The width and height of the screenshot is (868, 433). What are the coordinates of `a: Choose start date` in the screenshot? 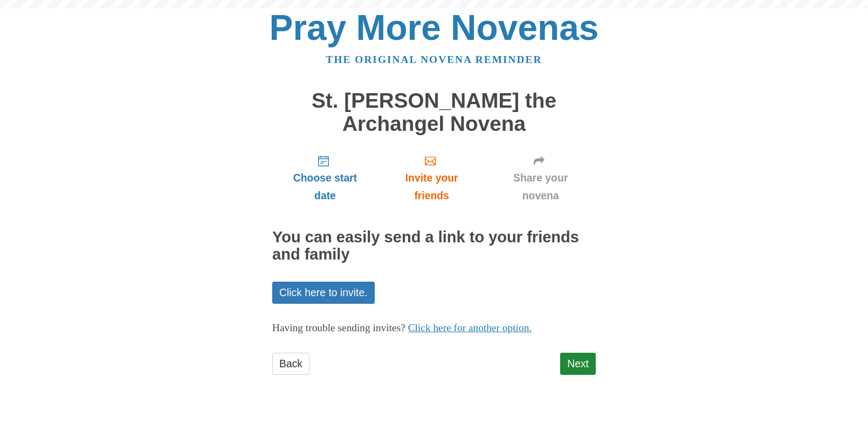 It's located at (325, 178).